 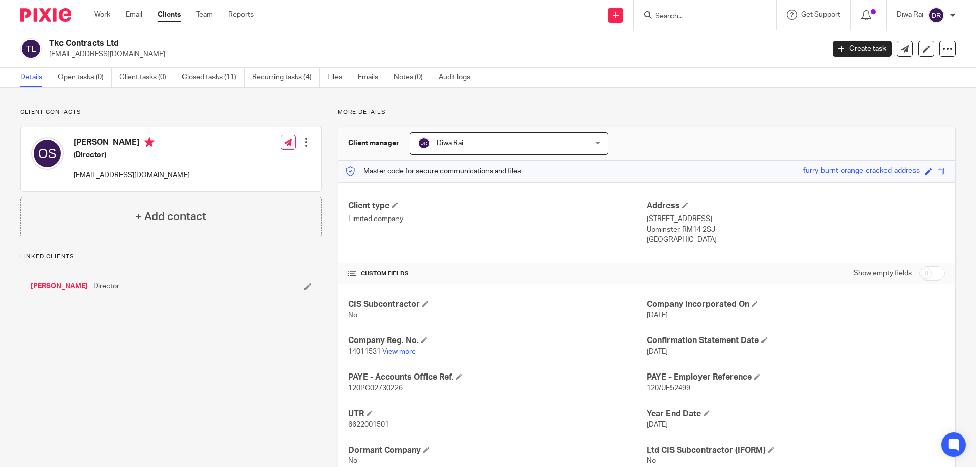 I want to click on a: Details, so click(x=35, y=77).